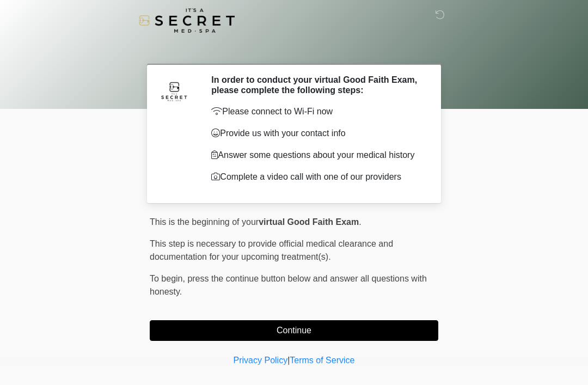 This screenshot has width=588, height=385. I want to click on span: press the continue button below and answer all questions with honesty., so click(288, 285).